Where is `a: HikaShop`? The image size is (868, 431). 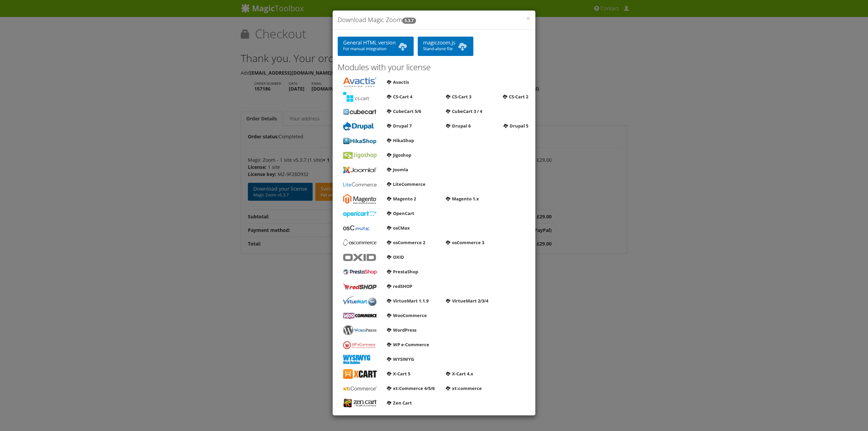 a: HikaShop is located at coordinates (400, 141).